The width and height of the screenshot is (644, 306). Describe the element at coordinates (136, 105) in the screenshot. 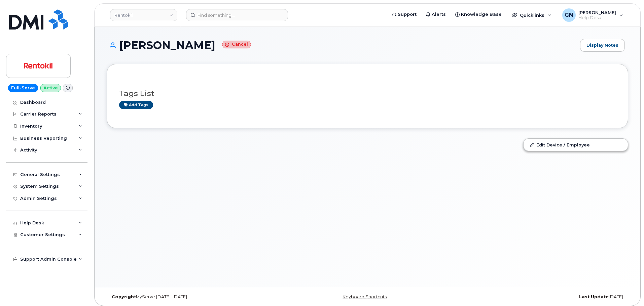

I see `a: Add tags` at that location.